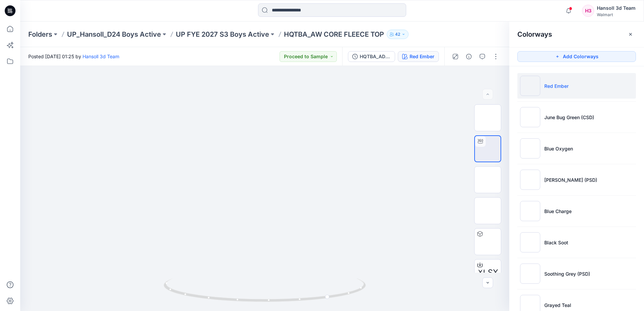 The image size is (644, 311). Describe the element at coordinates (222, 34) in the screenshot. I see `p: UP FYE 2027 S3 Boys Active` at that location.